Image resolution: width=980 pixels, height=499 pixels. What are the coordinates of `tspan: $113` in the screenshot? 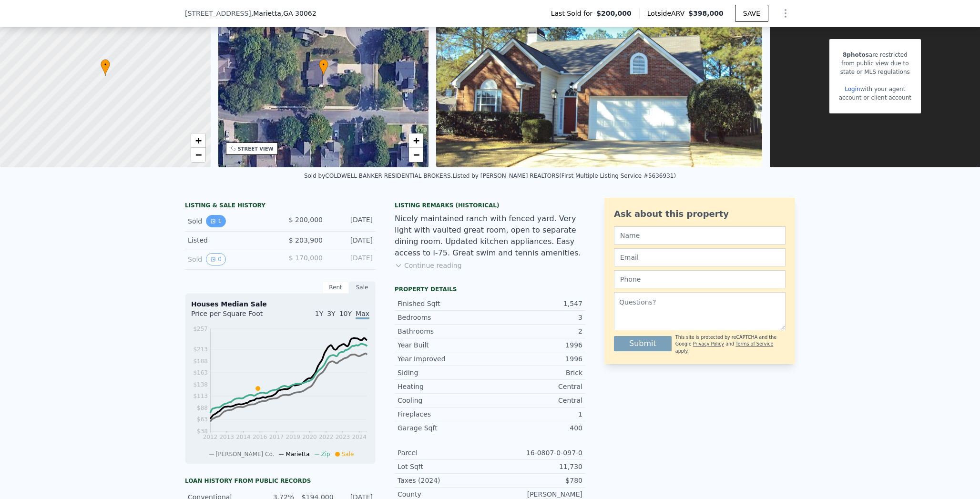 It's located at (200, 396).